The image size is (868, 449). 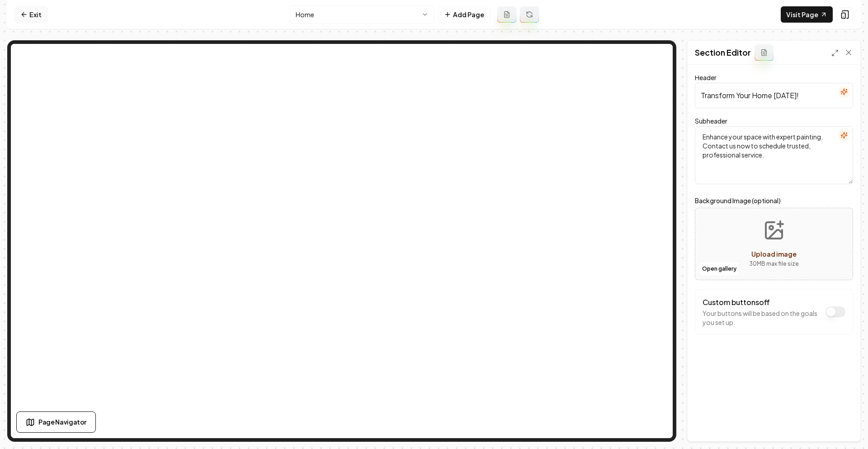 What do you see at coordinates (506, 15) in the screenshot?
I see `button: Add admin page prompt` at bounding box center [506, 15].